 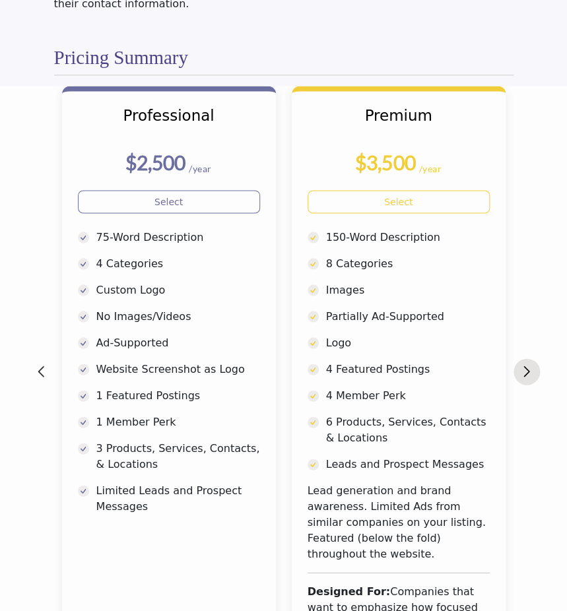 I want to click on p: 1 Featured Postings, so click(x=178, y=395).